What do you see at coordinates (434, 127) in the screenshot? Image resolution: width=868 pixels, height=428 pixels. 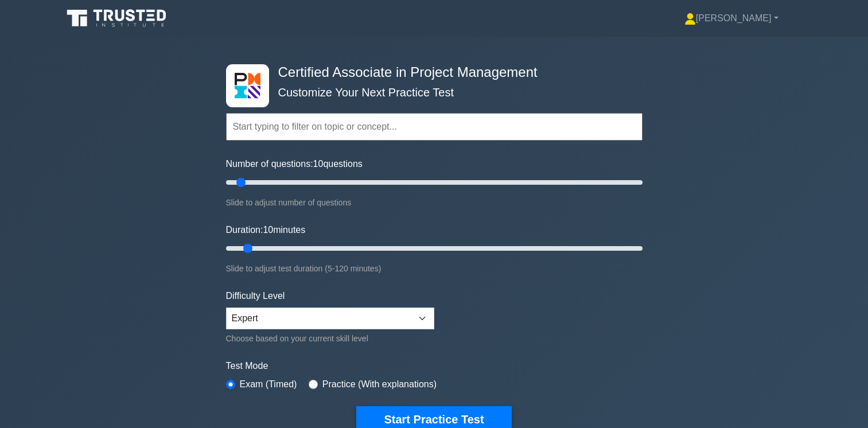 I see `input: Start typing to filter on topic or concept...` at bounding box center [434, 127].